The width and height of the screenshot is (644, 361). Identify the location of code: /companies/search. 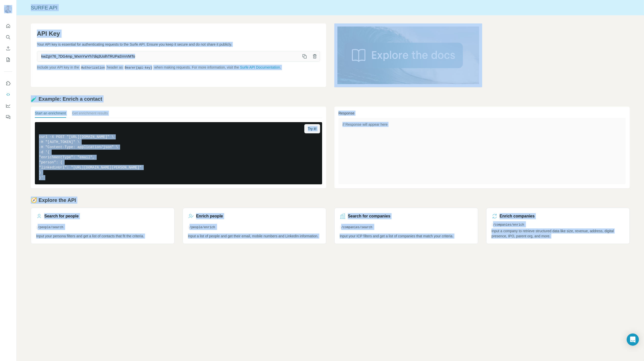
(357, 227).